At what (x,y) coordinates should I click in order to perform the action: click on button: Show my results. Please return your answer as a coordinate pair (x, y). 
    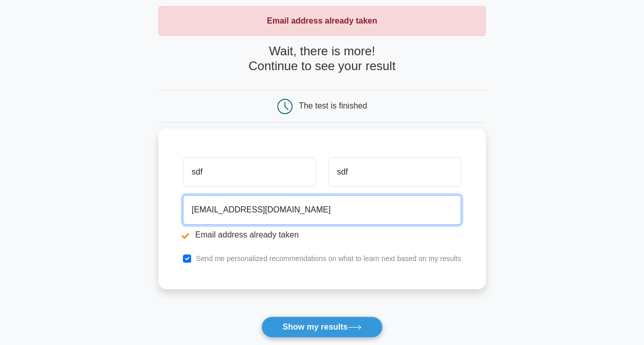
    Looking at the image, I should click on (322, 327).